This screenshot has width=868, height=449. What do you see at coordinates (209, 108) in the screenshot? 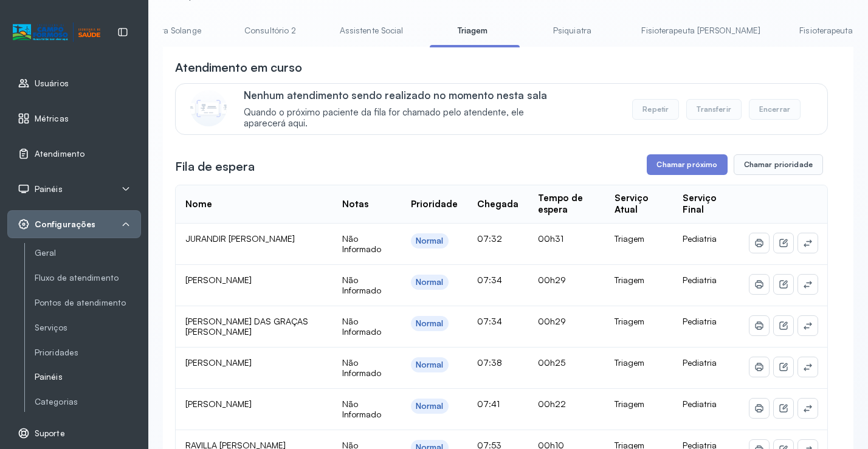
I see `img: Imagem de CalloutCard` at bounding box center [209, 108].